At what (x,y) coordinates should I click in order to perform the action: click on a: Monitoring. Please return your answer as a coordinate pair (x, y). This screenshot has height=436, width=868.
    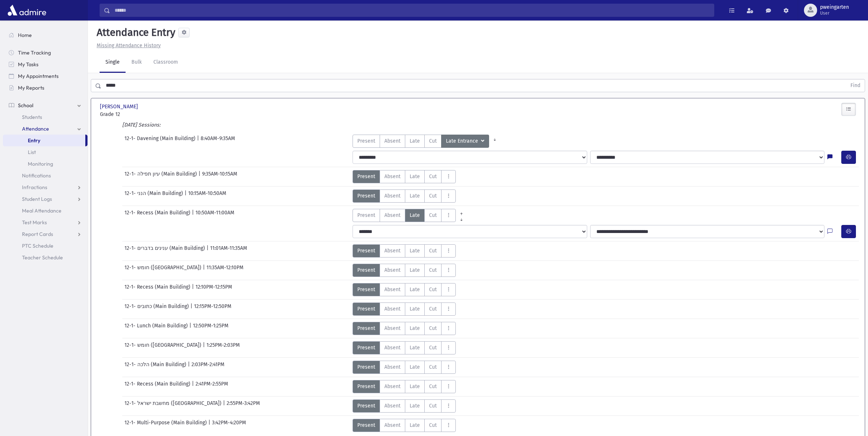
    Looking at the image, I should click on (45, 164).